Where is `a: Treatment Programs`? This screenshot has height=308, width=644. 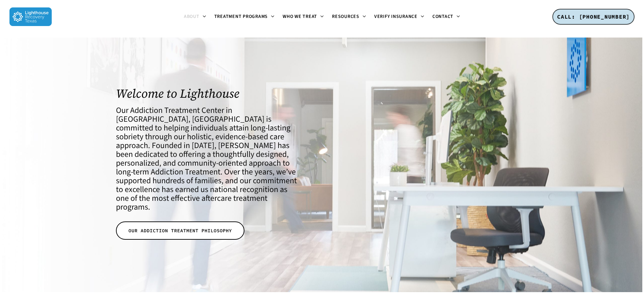
a: Treatment Programs is located at coordinates (245, 17).